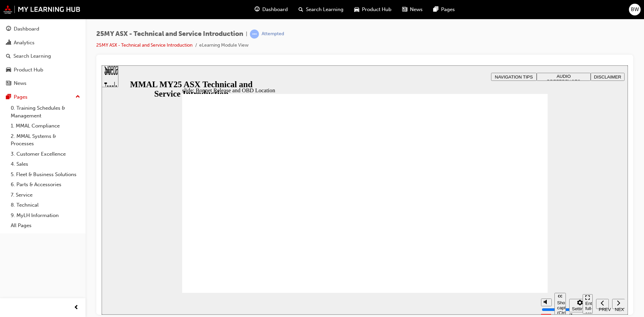 The height and width of the screenshot is (317, 644). Describe the element at coordinates (445, 237) in the screenshot. I see `button: Mute (Ctrl+Alt+M)` at that location.